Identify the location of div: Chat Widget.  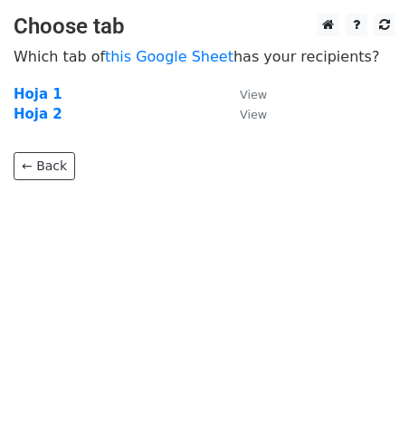
(364, 397).